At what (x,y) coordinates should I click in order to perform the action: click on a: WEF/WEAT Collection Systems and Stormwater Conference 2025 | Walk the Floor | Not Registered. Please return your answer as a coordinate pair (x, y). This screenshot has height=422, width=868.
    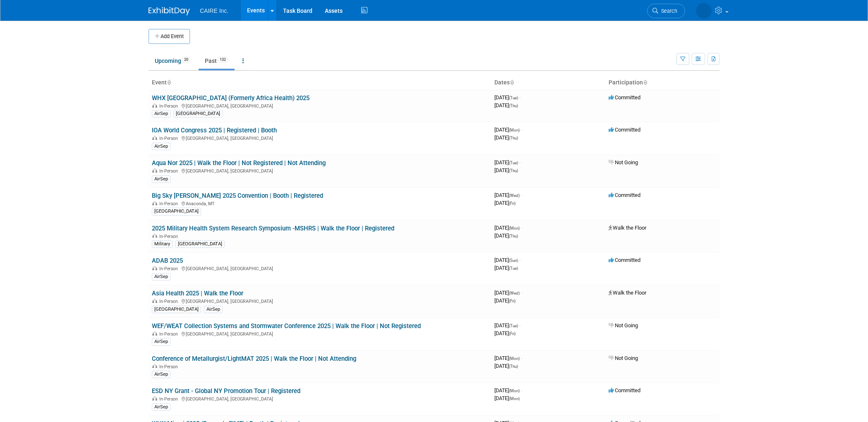
    Looking at the image, I should click on (286, 326).